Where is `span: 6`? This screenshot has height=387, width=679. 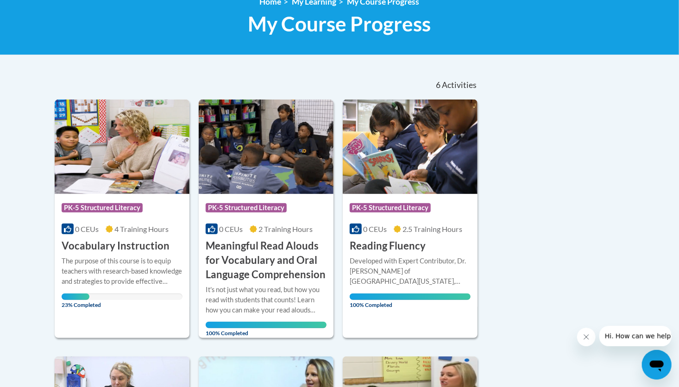 span: 6 is located at coordinates (438, 85).